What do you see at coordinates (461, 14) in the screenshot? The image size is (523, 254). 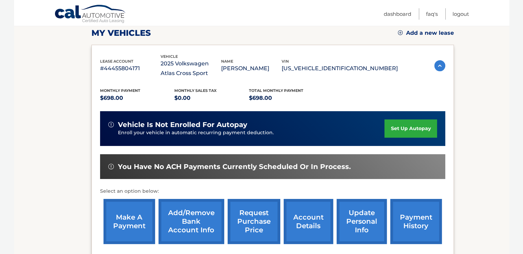 I see `a: Logout` at bounding box center [461, 14].